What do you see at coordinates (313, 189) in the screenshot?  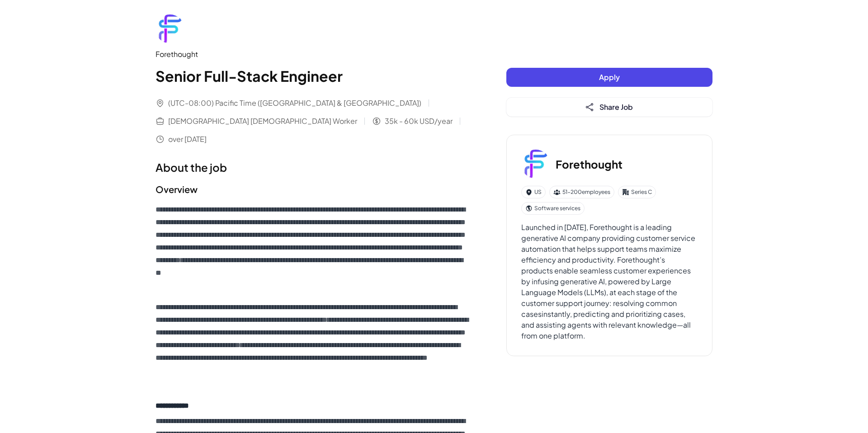 I see `h2: Overview` at bounding box center [313, 189].